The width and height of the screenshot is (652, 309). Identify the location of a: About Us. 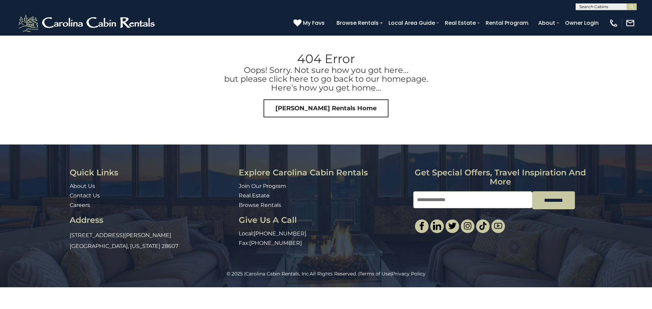
(82, 186).